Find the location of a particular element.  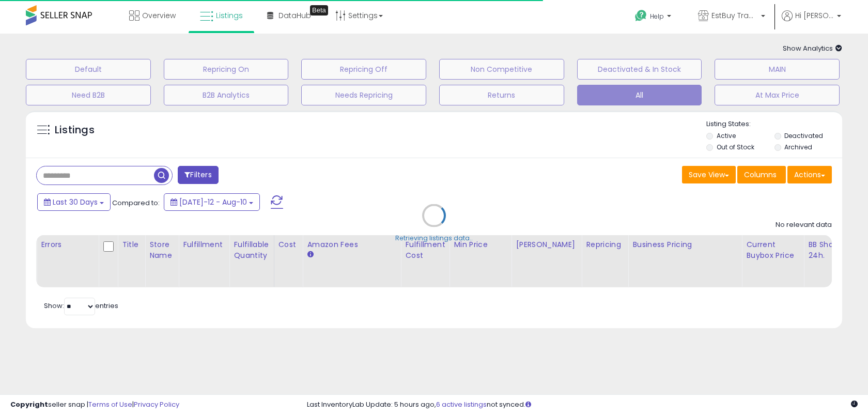

span: Show Analytics is located at coordinates (812, 48).